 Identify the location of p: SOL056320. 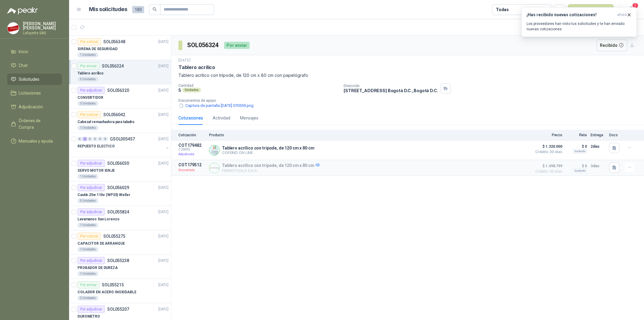
(118, 91).